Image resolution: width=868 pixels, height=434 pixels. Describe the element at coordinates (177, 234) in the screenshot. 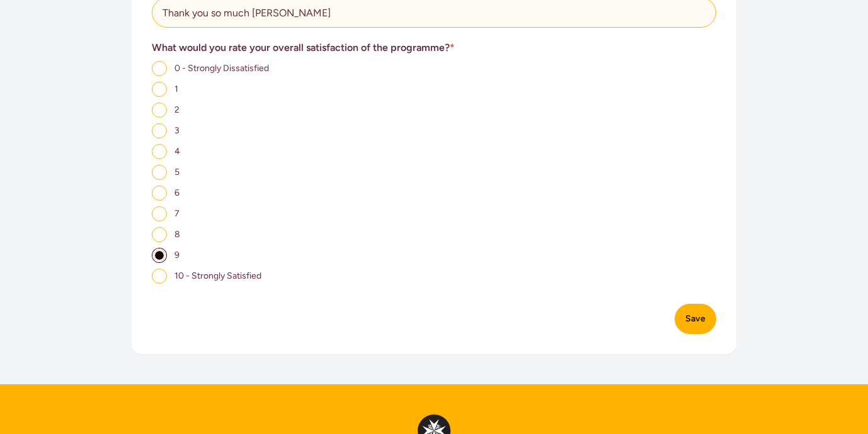

I see `span: 8` at that location.